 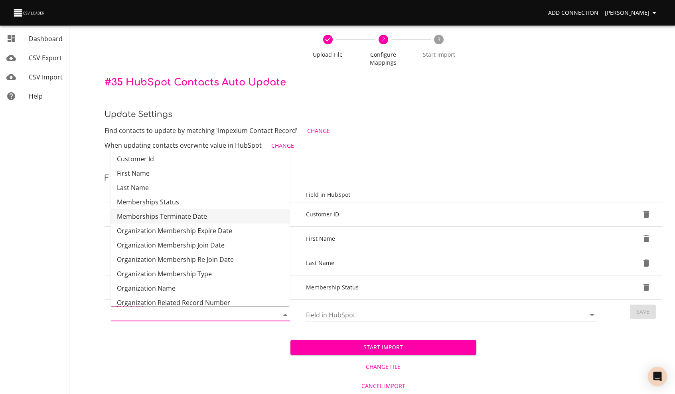 I want to click on a: Add Connection, so click(x=573, y=13).